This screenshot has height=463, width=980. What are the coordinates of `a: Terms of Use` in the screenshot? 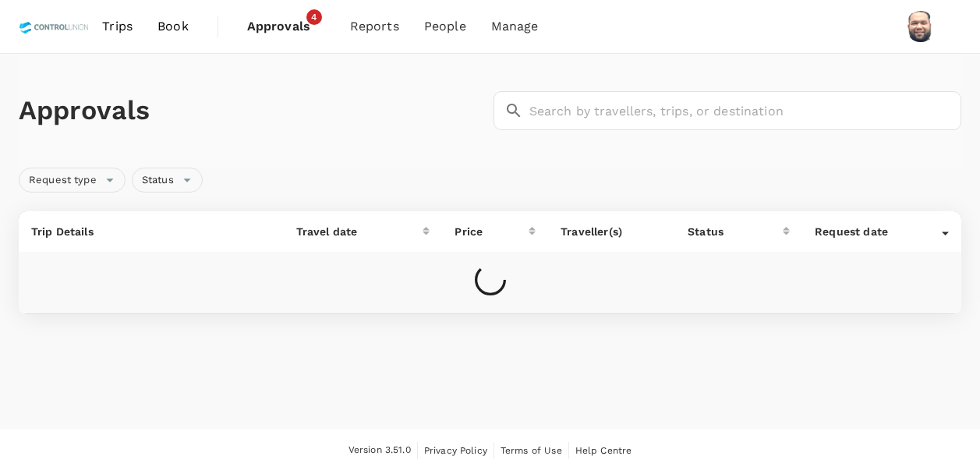 It's located at (530, 451).